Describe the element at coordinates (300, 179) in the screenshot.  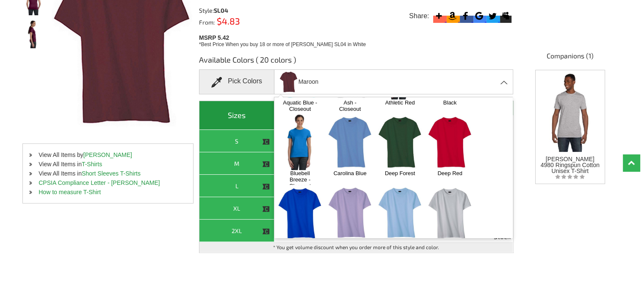
I see `a: Bluebell Breeze - Closeout` at that location.